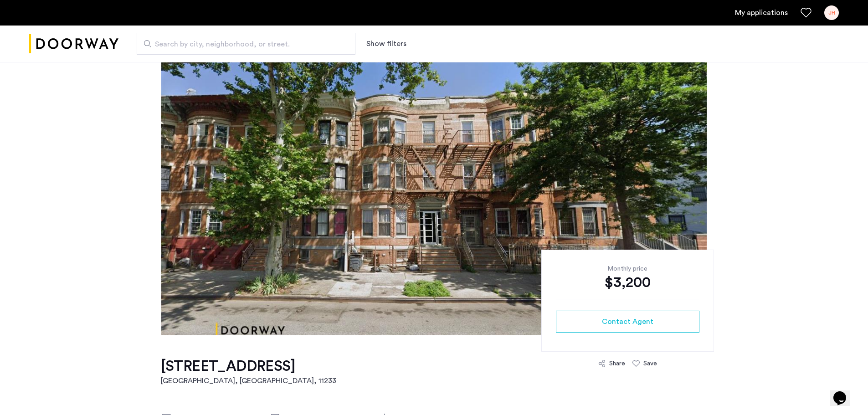  Describe the element at coordinates (434, 199) in the screenshot. I see `img: apartment` at that location.